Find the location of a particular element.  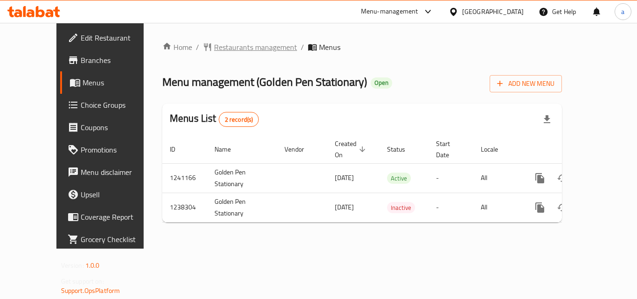

span: Upsell is located at coordinates (118, 194).